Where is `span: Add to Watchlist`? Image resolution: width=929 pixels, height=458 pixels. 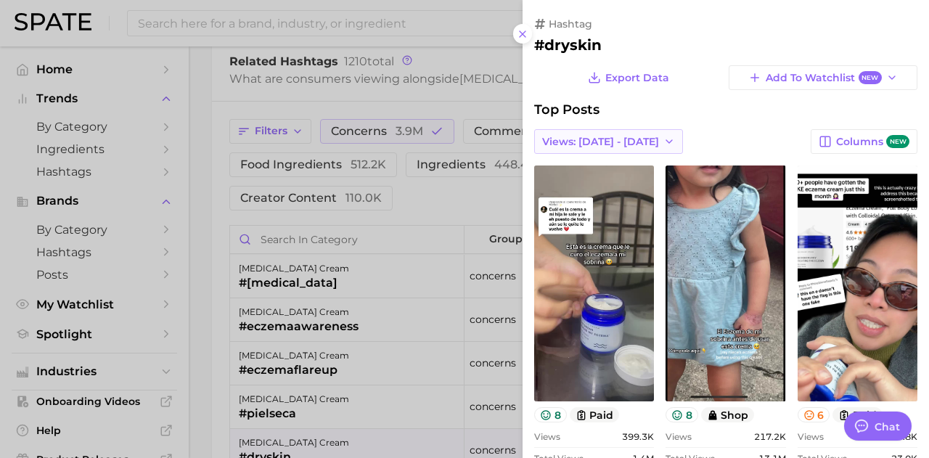 span: Add to Watchlist is located at coordinates (823, 78).